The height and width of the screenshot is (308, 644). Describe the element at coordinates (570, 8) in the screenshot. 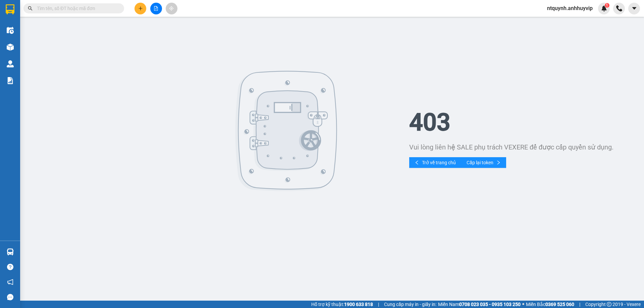

I see `span: ntquynh.anhhuyvip` at that location.